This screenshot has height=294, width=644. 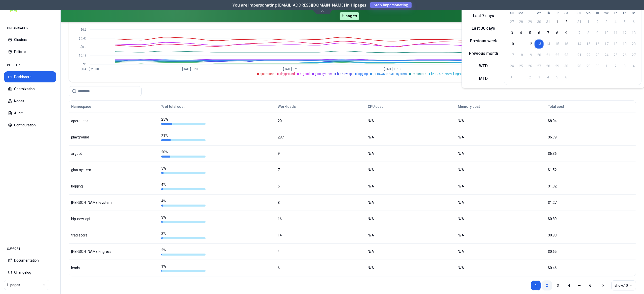 What do you see at coordinates (483, 53) in the screenshot?
I see `button: Previous month` at bounding box center [483, 53].